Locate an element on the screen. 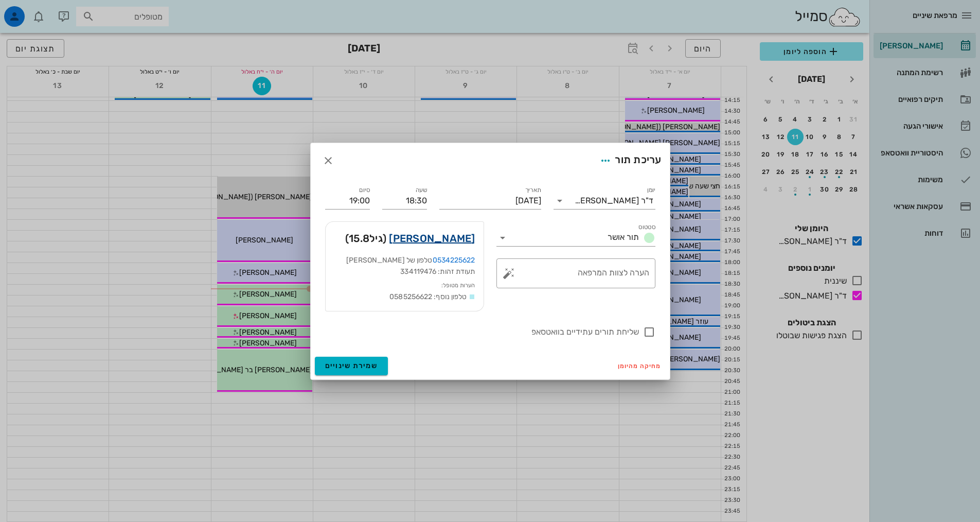 Image resolution: width=980 pixels, height=522 pixels. span: שמירת שינויים is located at coordinates (351, 366).